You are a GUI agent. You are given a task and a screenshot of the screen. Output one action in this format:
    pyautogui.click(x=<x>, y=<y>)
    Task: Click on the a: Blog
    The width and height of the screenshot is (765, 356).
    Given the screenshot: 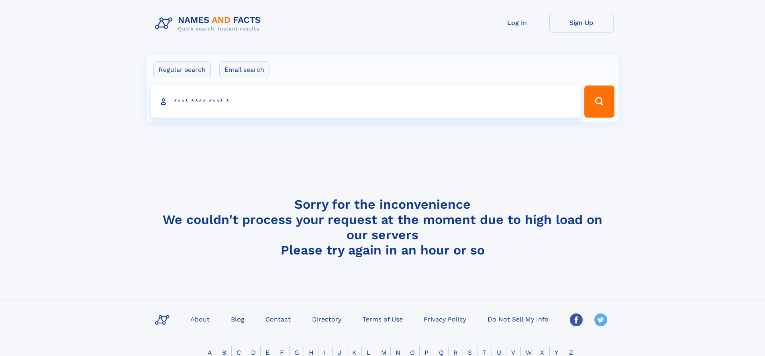 What is the action you would take?
    pyautogui.click(x=238, y=319)
    